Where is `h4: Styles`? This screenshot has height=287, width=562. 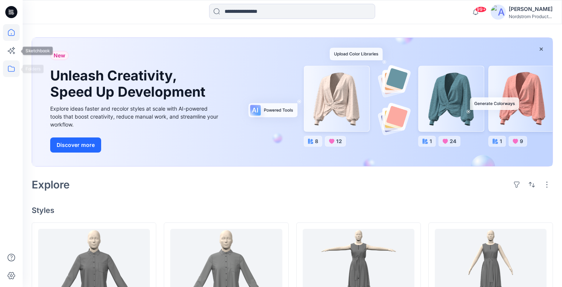
h4: Styles is located at coordinates (292, 210).